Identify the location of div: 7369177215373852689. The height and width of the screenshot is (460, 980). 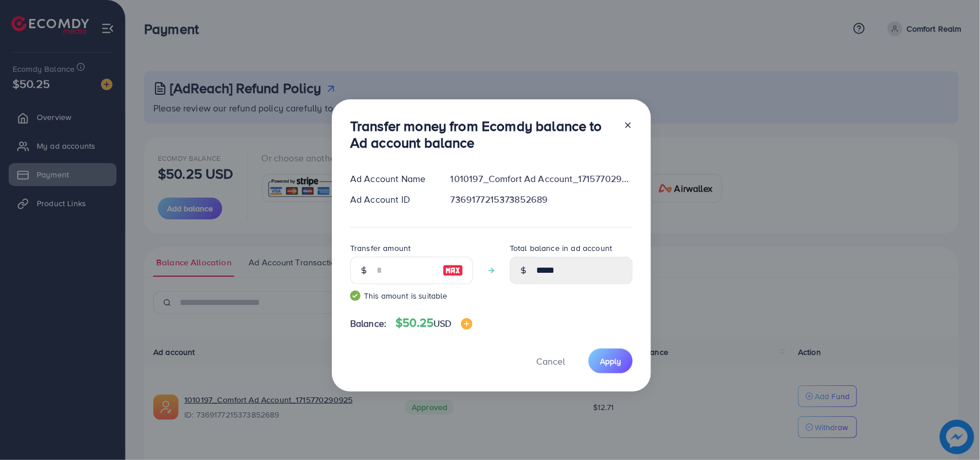
(541, 200).